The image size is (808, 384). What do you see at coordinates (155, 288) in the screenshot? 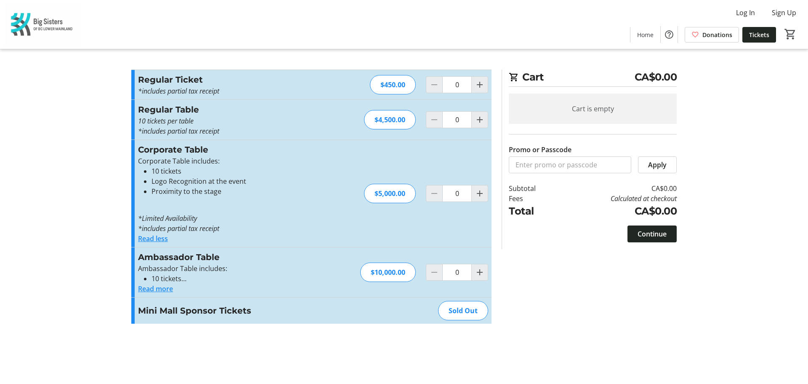
I see `button: Read more` at bounding box center [155, 288].